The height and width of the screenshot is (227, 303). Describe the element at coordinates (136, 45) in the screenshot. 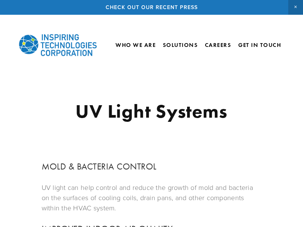

I see `a: Who We Are` at that location.